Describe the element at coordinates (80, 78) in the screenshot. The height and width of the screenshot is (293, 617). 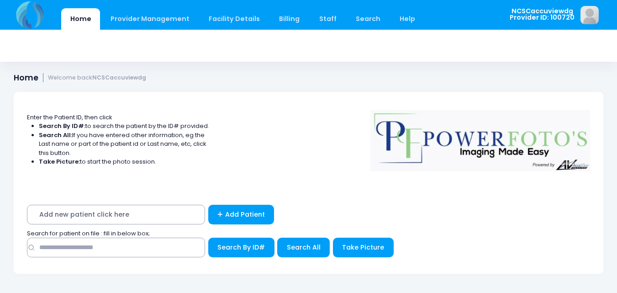
I see `h1: Home` at that location.